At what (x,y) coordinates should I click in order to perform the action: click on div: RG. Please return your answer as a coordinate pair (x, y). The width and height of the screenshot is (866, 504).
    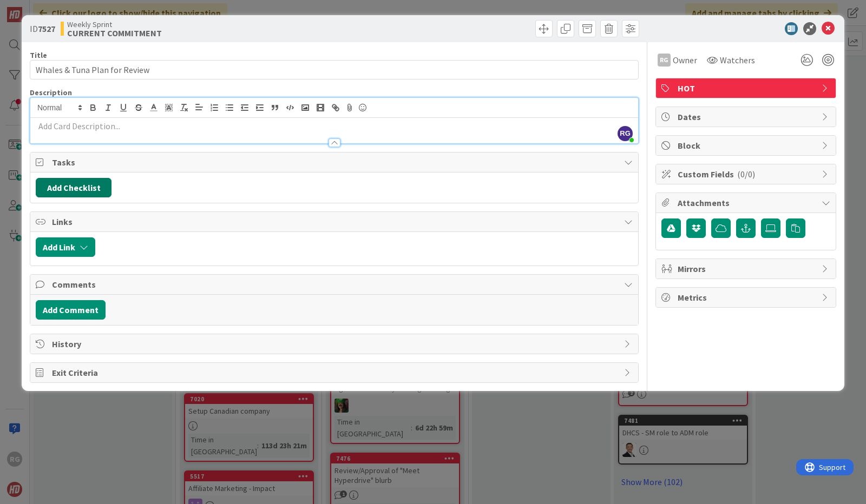
    Looking at the image, I should click on (664, 60).